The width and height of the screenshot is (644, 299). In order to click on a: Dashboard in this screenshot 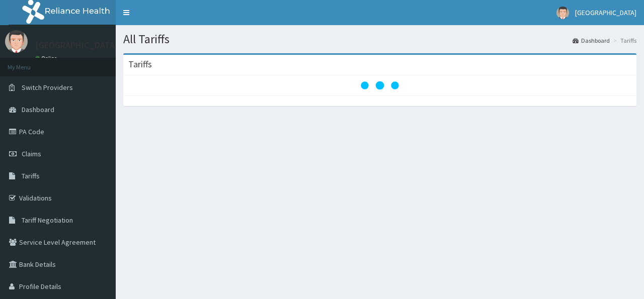, I will do `click(591, 40)`.